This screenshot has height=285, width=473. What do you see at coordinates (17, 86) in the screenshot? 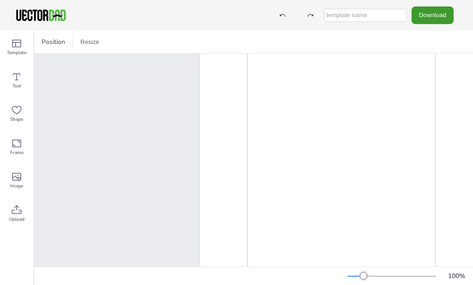
I see `span: Text` at bounding box center [17, 86].